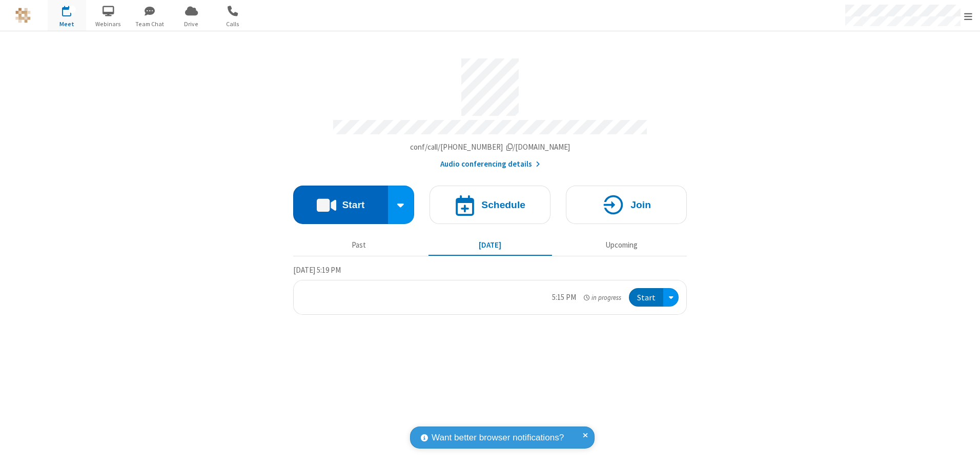 Image resolution: width=980 pixels, height=466 pixels. What do you see at coordinates (490, 164) in the screenshot?
I see `button: Audio conferencing details` at bounding box center [490, 164].